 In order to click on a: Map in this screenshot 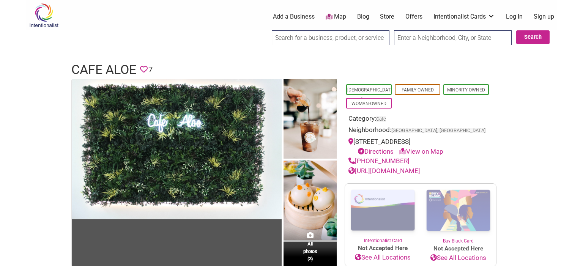, I will do `click(336, 17)`.